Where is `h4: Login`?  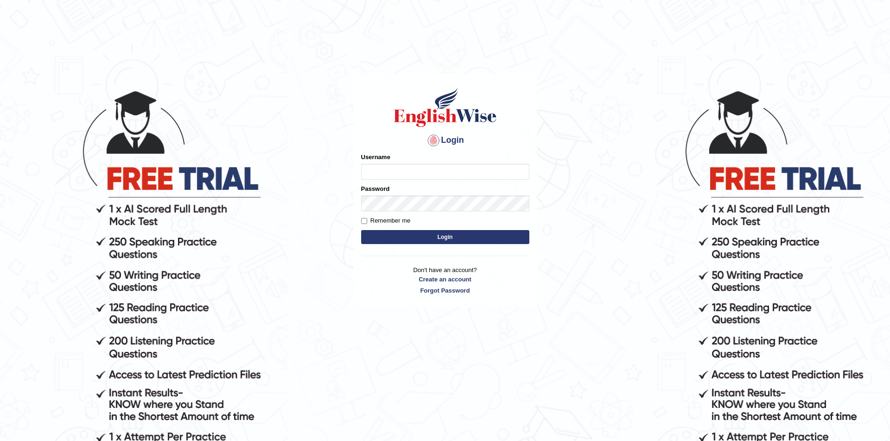 h4: Login is located at coordinates (445, 141).